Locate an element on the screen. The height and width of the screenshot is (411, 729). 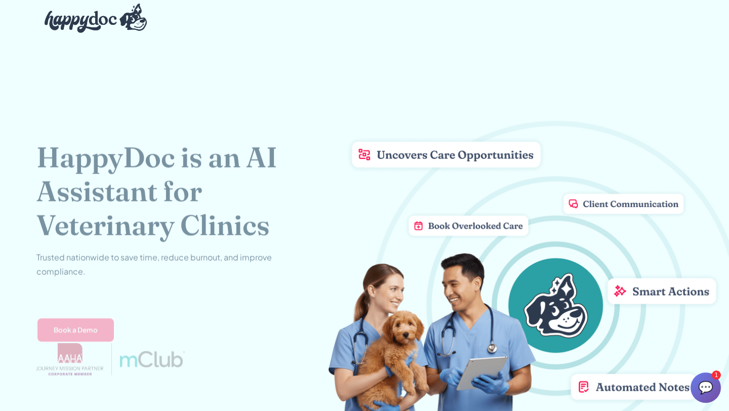
a: Book a Demo is located at coordinates (75, 329).